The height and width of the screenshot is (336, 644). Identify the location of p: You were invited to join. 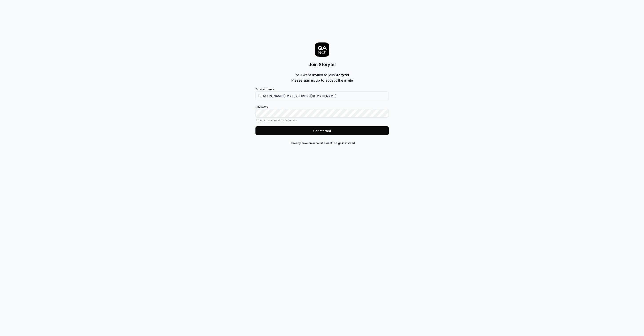
(322, 75).